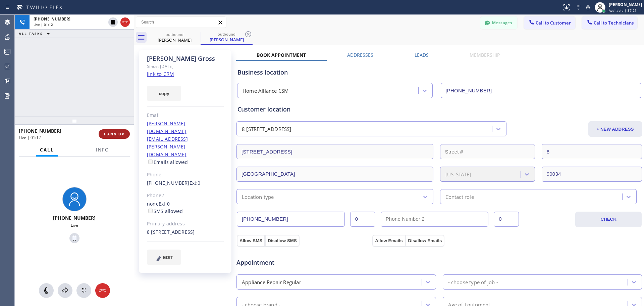 The width and height of the screenshot is (644, 306). Describe the element at coordinates (31, 33) in the screenshot. I see `span: ALL TASKS` at that location.